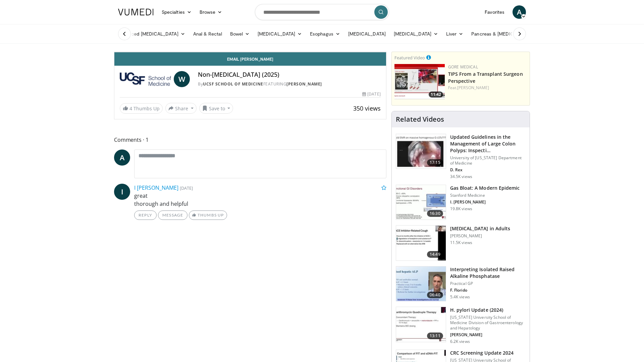 The width and height of the screenshot is (644, 362). Describe the element at coordinates (130, 108) in the screenshot. I see `span: 4` at that location.